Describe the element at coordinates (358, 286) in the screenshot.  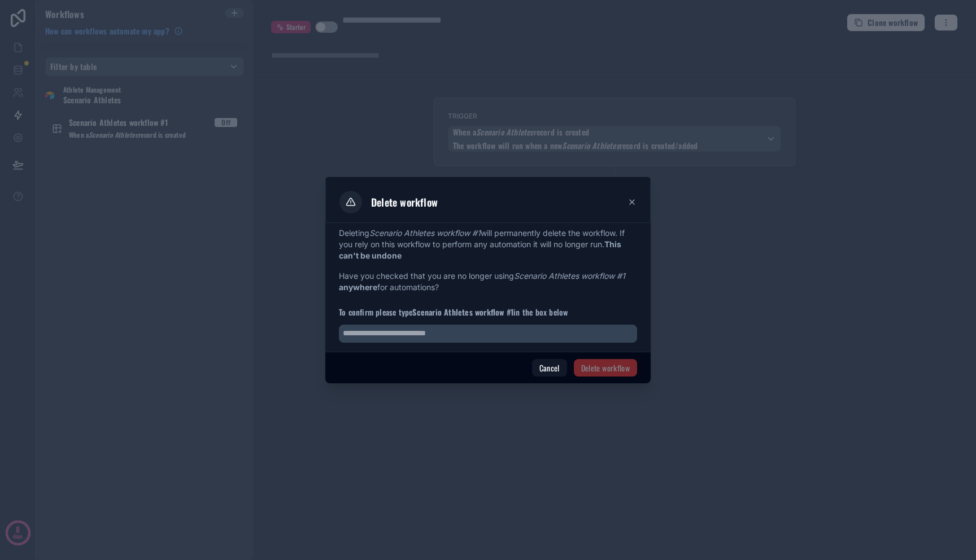
I see `strong: anywhere` at that location.